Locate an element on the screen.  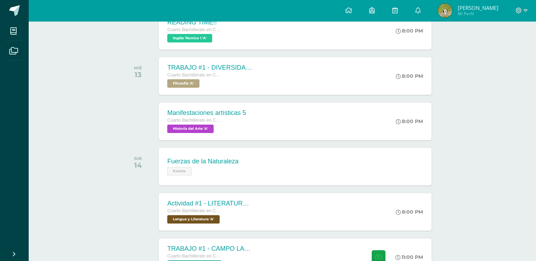
span: Lengua y Literatura 'A' is located at coordinates (193, 220).